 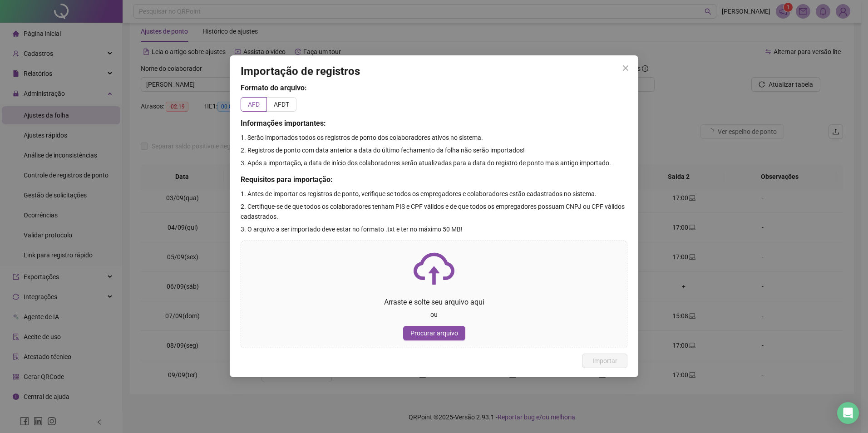 I want to click on button: Procurar arquivo, so click(x=434, y=333).